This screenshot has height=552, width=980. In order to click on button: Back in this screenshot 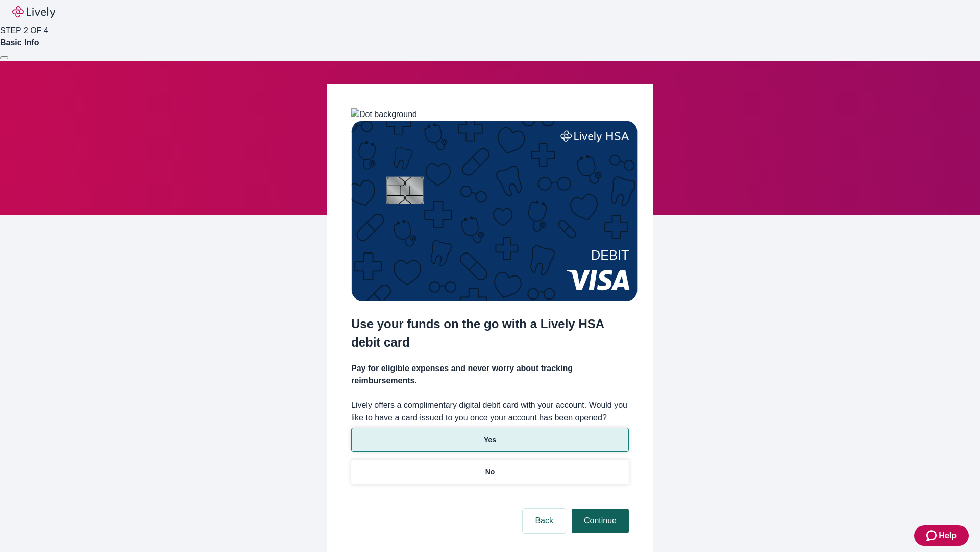, I will do `click(544, 520)`.